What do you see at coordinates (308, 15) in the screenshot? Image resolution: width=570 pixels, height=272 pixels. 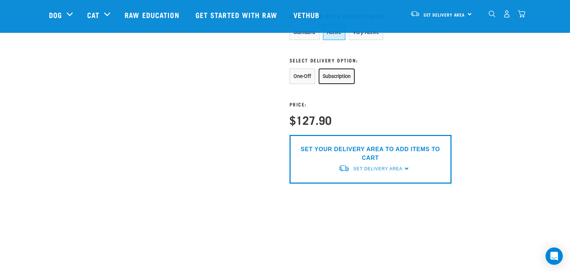 I see `a: Vethub` at bounding box center [308, 15].